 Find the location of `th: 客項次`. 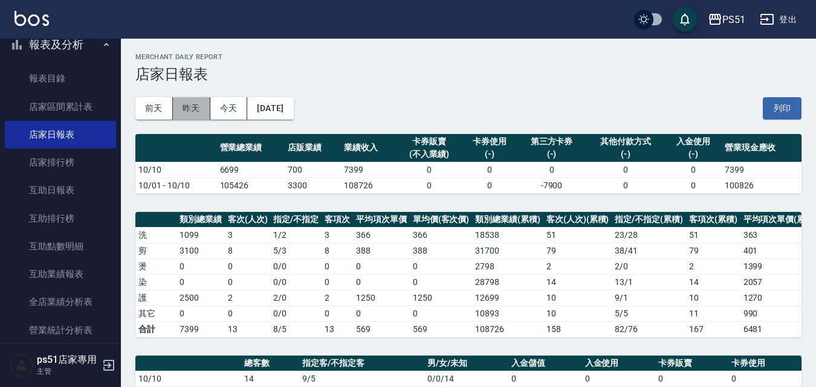

th: 客項次 is located at coordinates (337, 220).